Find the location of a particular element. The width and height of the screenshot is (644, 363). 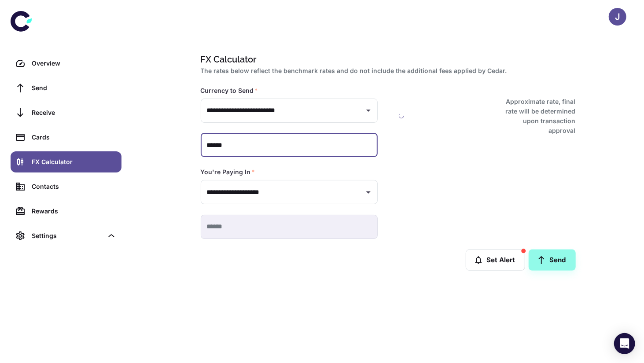

a: Overview is located at coordinates (66, 63).